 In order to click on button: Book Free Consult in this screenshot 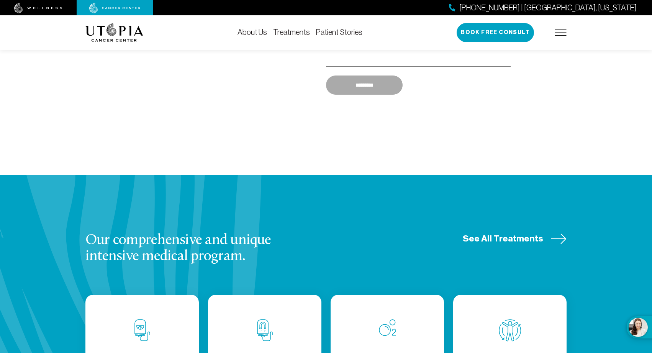, I will do `click(495, 33)`.